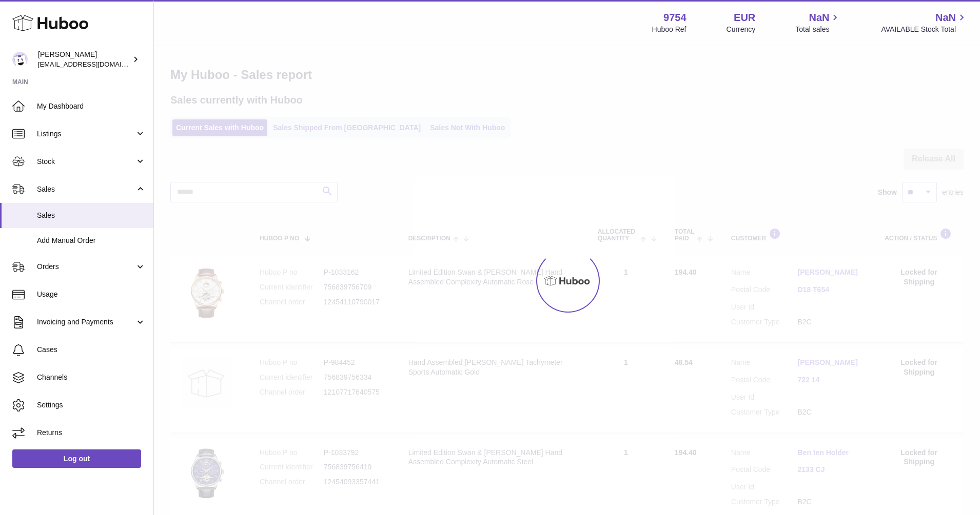 The image size is (980, 515). What do you see at coordinates (924, 22) in the screenshot?
I see `a: NaN AVAILABLE Stock Total` at bounding box center [924, 22].